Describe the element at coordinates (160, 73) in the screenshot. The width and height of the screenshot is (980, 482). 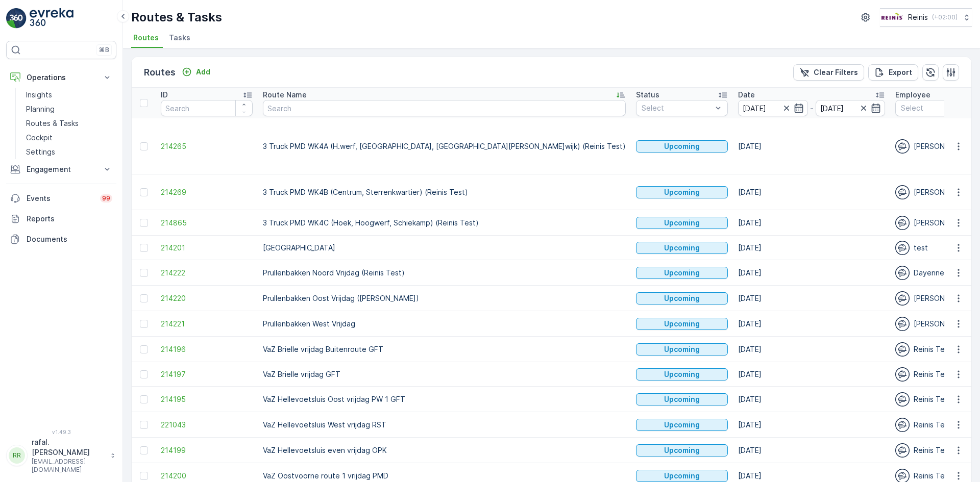
I see `p: Routes` at that location.